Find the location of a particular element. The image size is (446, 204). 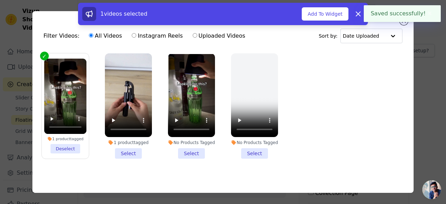

div: Sort by: is located at coordinates (361, 36).